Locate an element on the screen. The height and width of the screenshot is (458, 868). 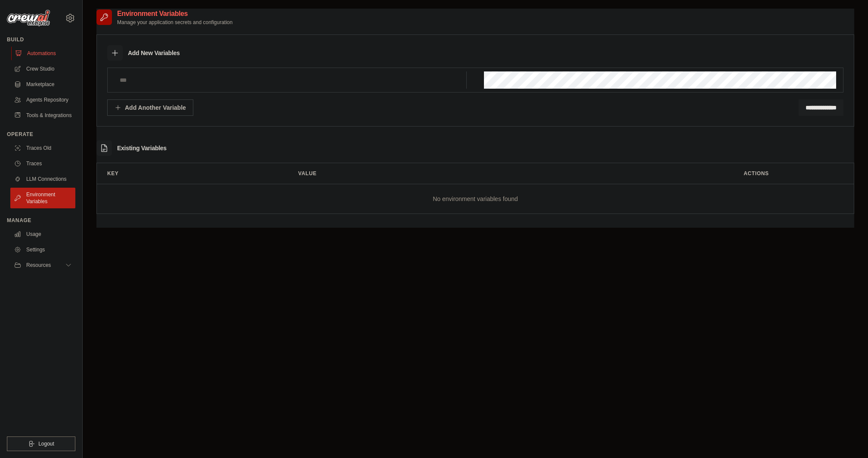
a: LLM Connections is located at coordinates (43, 179).